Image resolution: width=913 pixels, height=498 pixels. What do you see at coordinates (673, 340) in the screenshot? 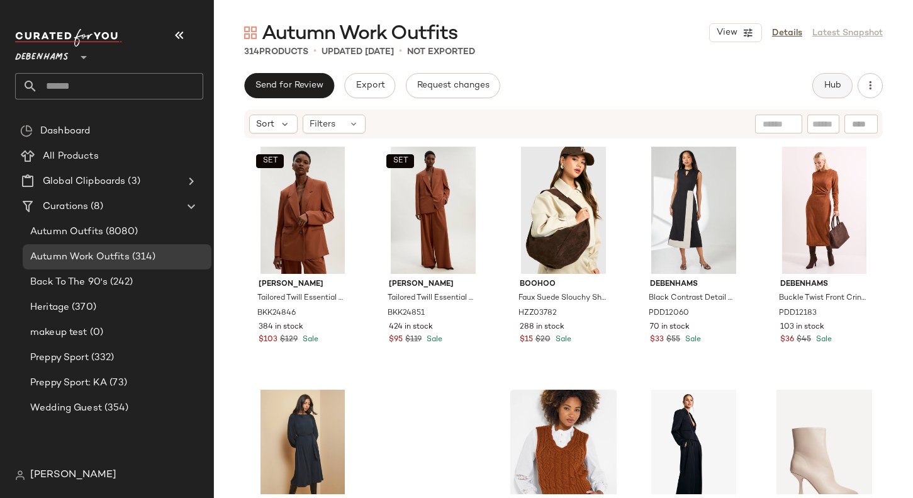
I see `span: $55` at bounding box center [673, 340].